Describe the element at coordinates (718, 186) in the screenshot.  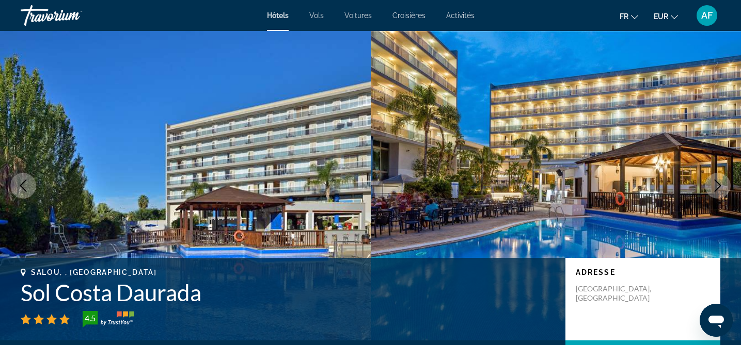
I see `button: Next image` at that location.